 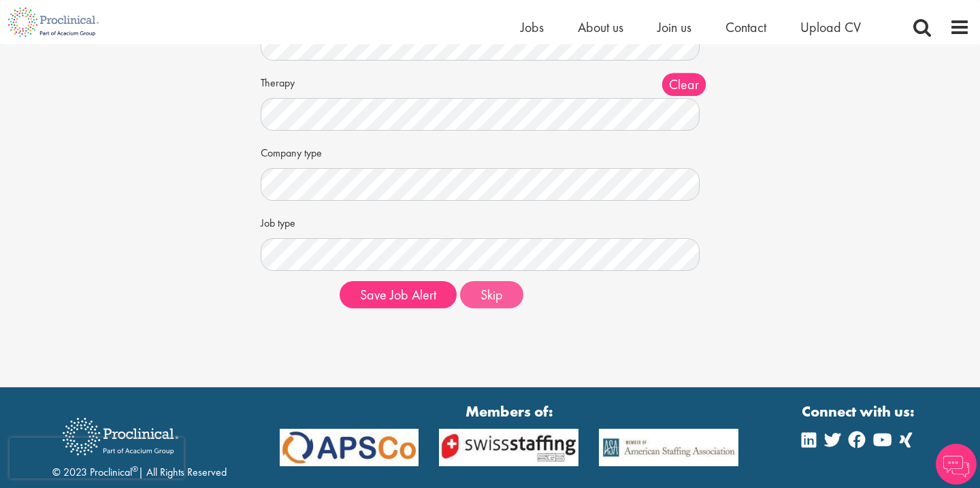 What do you see at coordinates (830, 27) in the screenshot?
I see `span: Upload CV` at bounding box center [830, 27].